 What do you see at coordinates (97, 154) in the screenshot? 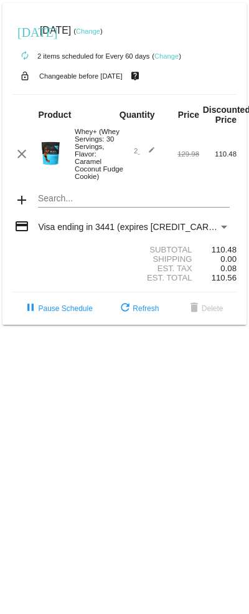
I see `div: Whey+ (Whey Servings: 30 Servings, Flavor: Caramel Coconut Fudge Cookie)` at bounding box center [97, 154].